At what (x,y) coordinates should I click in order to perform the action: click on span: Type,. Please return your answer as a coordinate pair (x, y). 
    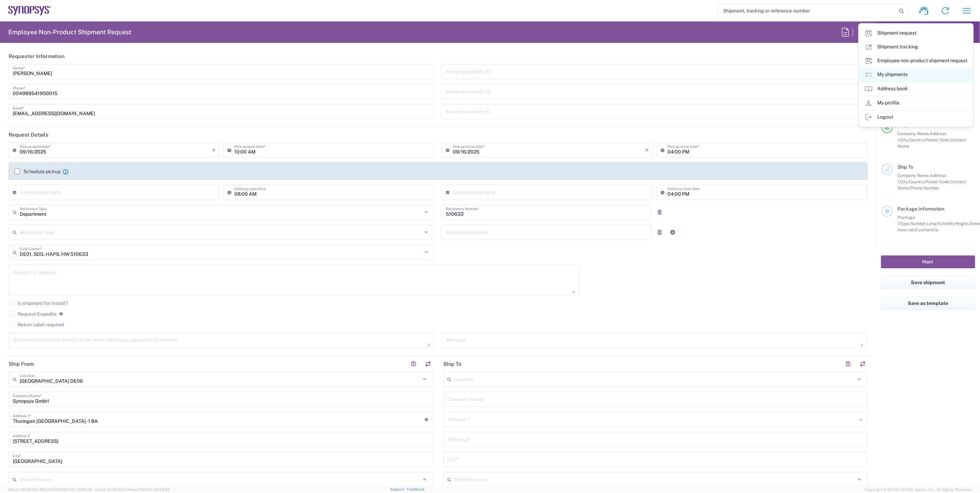
    Looking at the image, I should click on (905, 223).